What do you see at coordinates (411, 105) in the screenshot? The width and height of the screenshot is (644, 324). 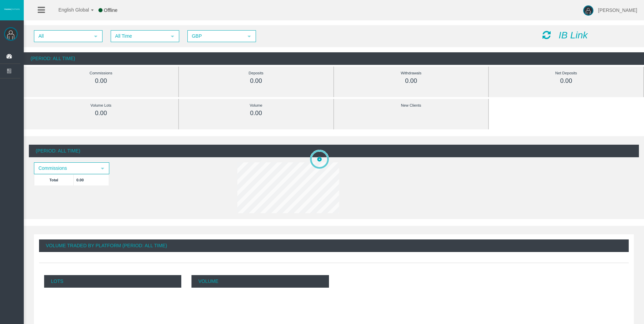 I see `div: New Clients` at bounding box center [411, 105].